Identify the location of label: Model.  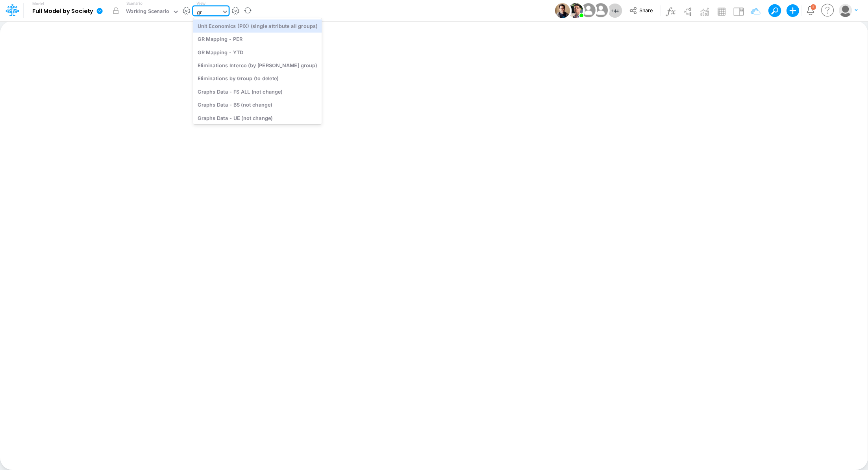
(38, 4).